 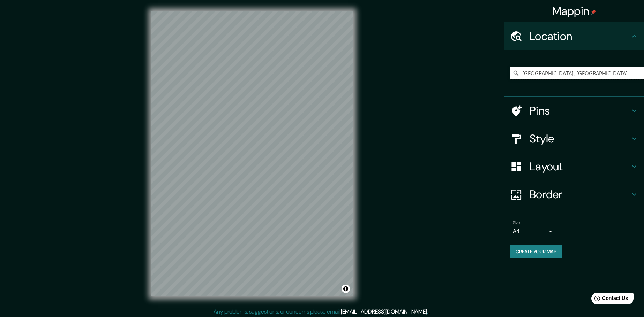 What do you see at coordinates (536, 252) in the screenshot?
I see `button: Create your map` at bounding box center [536, 252].